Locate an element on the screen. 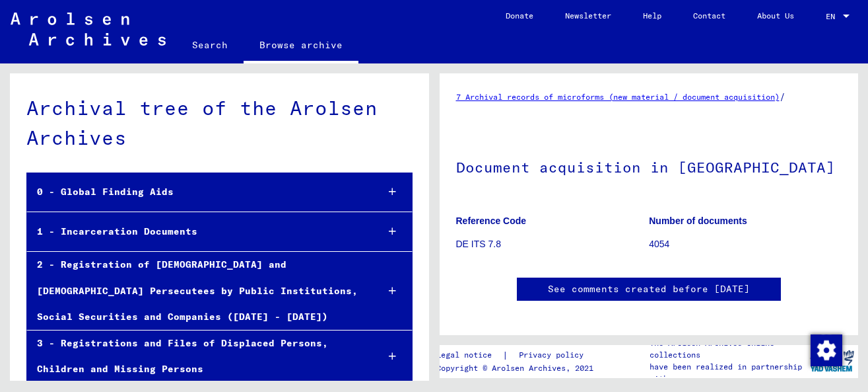 Image resolution: width=868 pixels, height=392 pixels. b: Number of documents is located at coordinates (698, 221).